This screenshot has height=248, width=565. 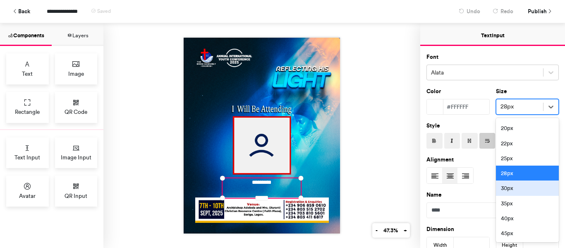 What do you see at coordinates (527, 173) in the screenshot?
I see `div: 28px` at bounding box center [527, 173].